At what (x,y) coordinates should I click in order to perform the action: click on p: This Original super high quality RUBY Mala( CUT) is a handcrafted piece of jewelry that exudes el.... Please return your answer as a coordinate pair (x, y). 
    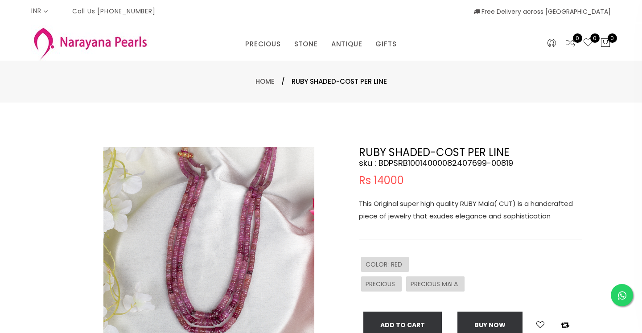
    Looking at the image, I should click on (470, 210).